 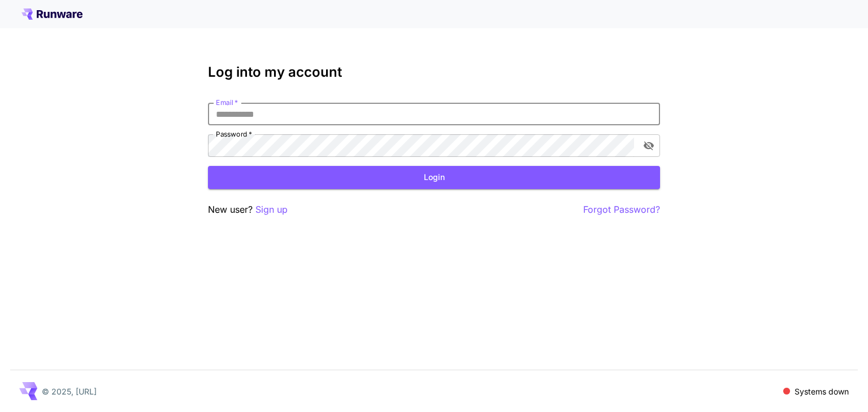 What do you see at coordinates (822, 392) in the screenshot?
I see `p: Systems down` at bounding box center [822, 392].